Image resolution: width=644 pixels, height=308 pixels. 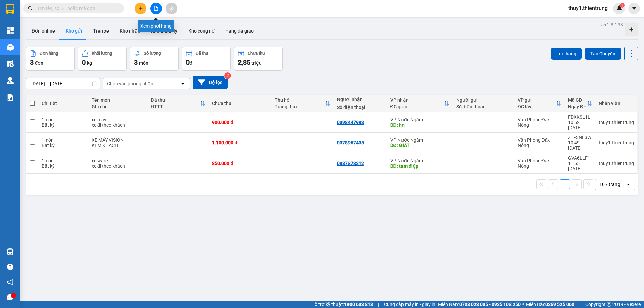 I want to click on div: Chi tiết, so click(x=63, y=103).